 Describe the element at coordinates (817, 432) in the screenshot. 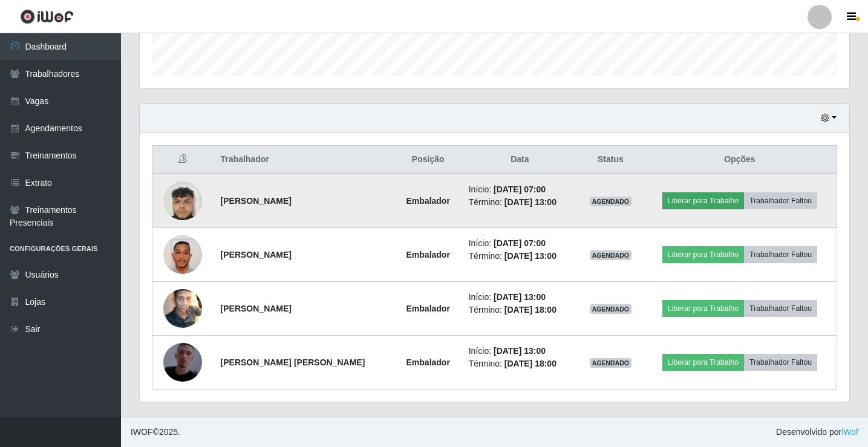

I see `span: Desenvolvido por` at that location.